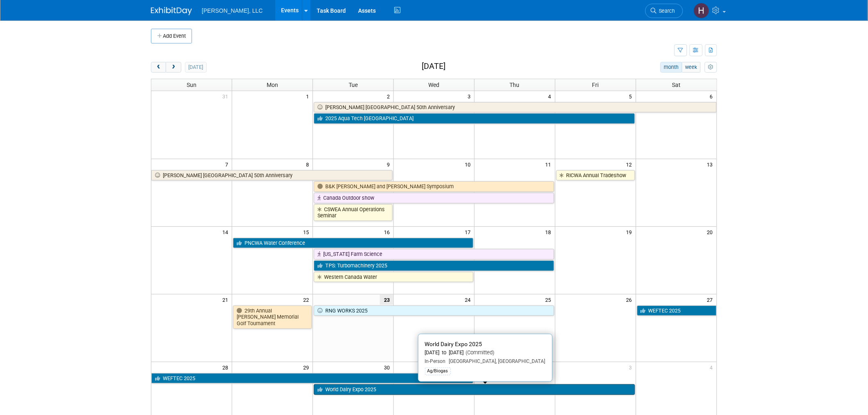 The width and height of the screenshot is (868, 415). I want to click on div: Ag/Biogas, so click(438, 372).